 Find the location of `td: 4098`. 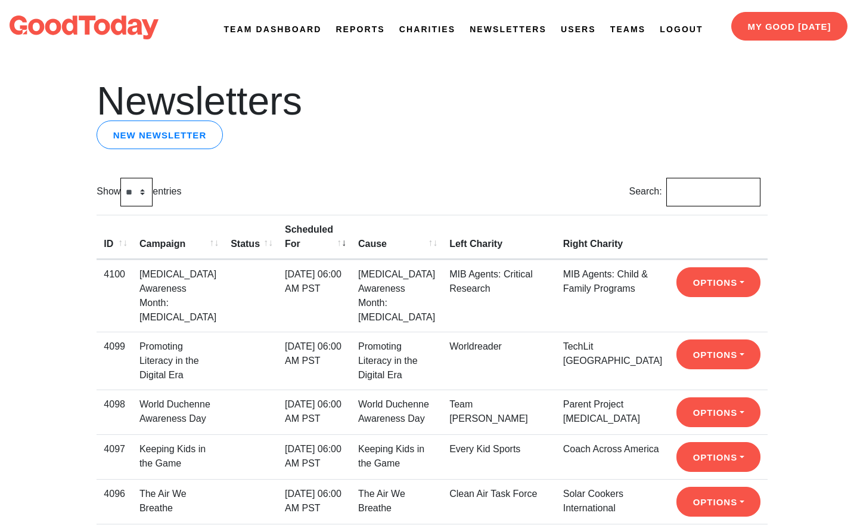

td: 4098 is located at coordinates (114, 411).